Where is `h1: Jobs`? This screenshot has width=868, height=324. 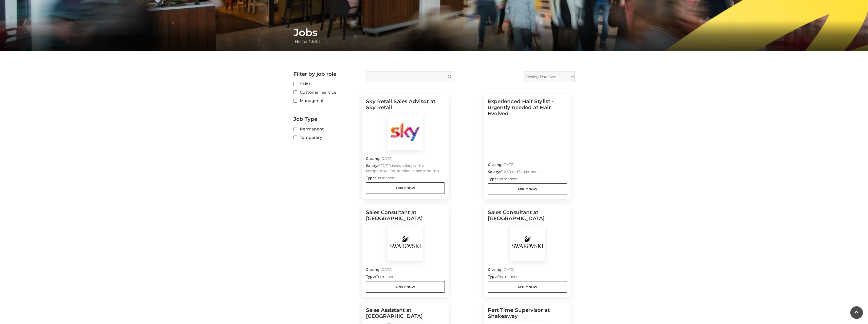
h1: Jobs is located at coordinates (434, 32).